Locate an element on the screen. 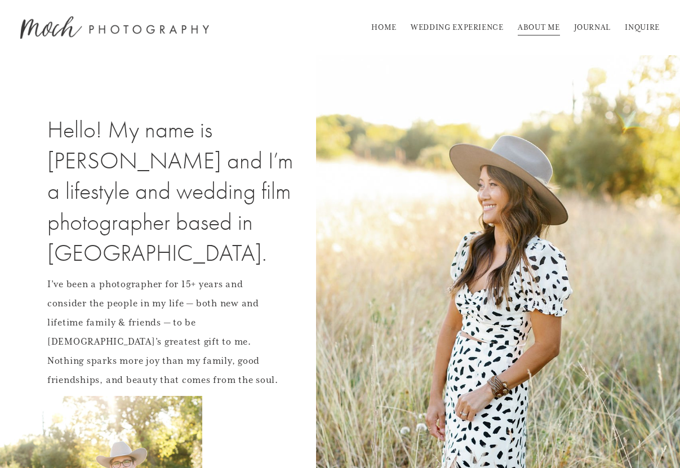 Image resolution: width=680 pixels, height=468 pixels. img: Moch Snyder Photography | Destination Wedding &amp; Lifestyle Film Photographer is located at coordinates (114, 28).